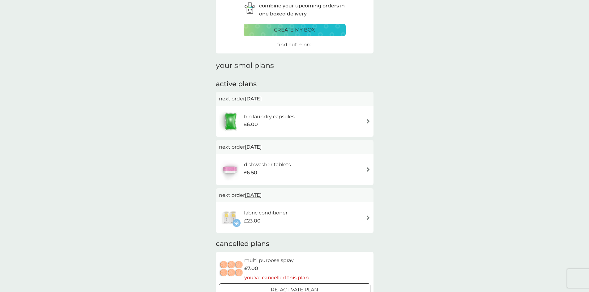 The image size is (589, 292). I want to click on p: combine your upcoming orders in one boxed delivery, so click(303, 10).